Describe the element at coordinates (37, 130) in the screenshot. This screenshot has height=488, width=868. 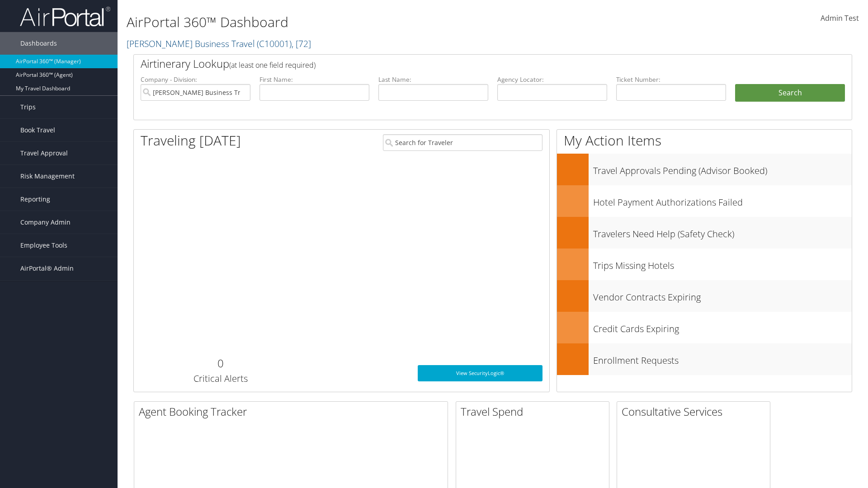
I see `span: Book Travel` at that location.